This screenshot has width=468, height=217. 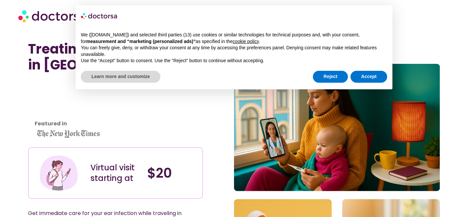 What do you see at coordinates (116, 173) in the screenshot?
I see `div: Virtual visit starting at` at bounding box center [116, 173].